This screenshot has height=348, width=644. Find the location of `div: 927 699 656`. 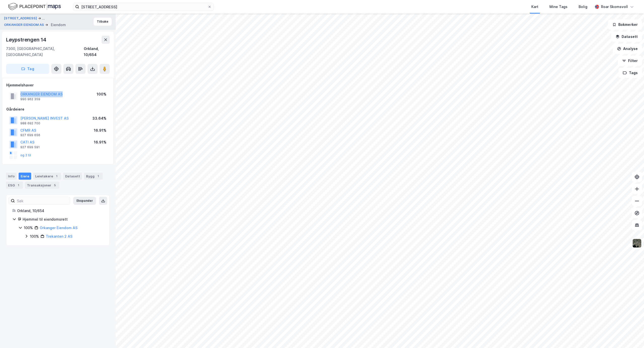

div: 927 699 656 is located at coordinates (30, 135).